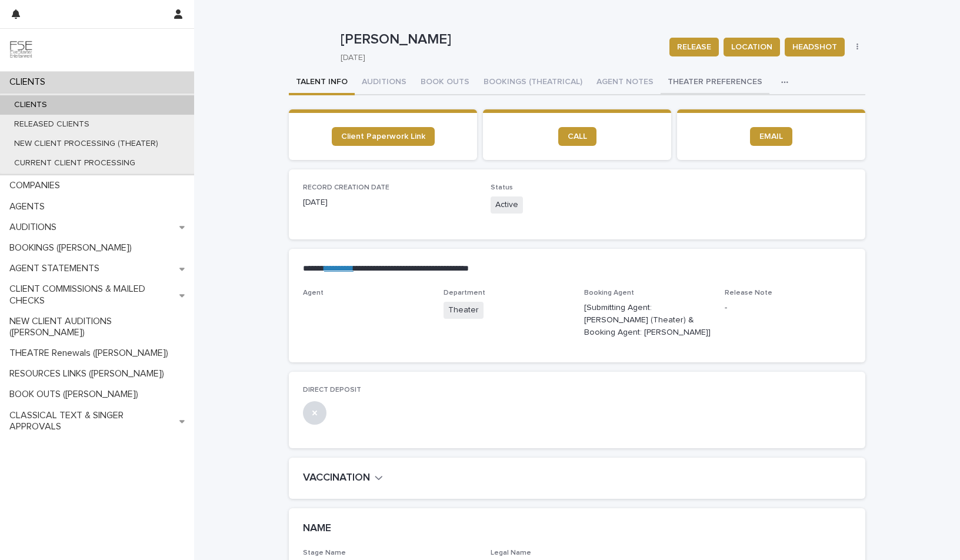 The height and width of the screenshot is (560, 960). What do you see at coordinates (578, 136) in the screenshot?
I see `span: CALL` at bounding box center [578, 136].